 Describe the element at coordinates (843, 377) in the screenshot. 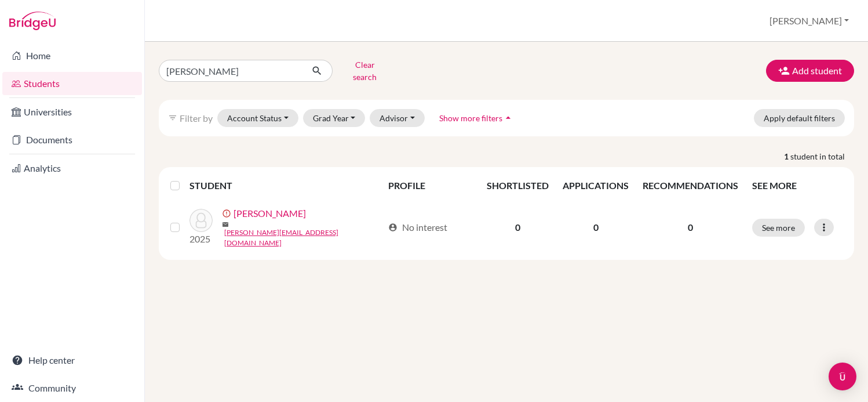

I see `div: Open Intercom Messenger` at that location.